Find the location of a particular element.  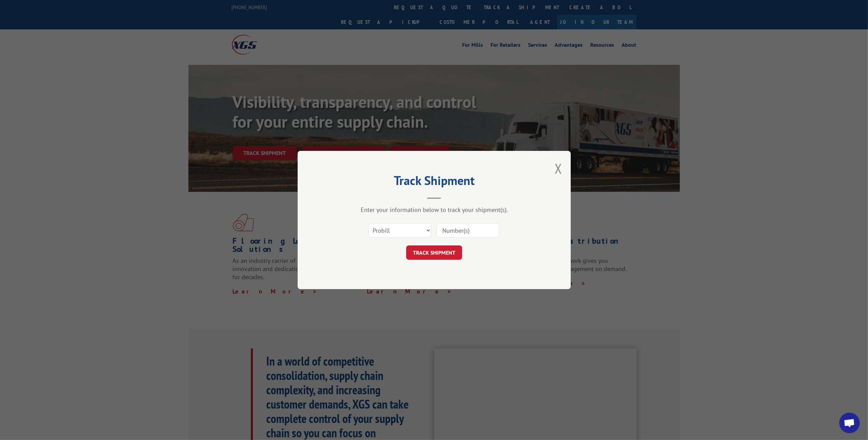

h2: Track Shipment is located at coordinates (434, 183).